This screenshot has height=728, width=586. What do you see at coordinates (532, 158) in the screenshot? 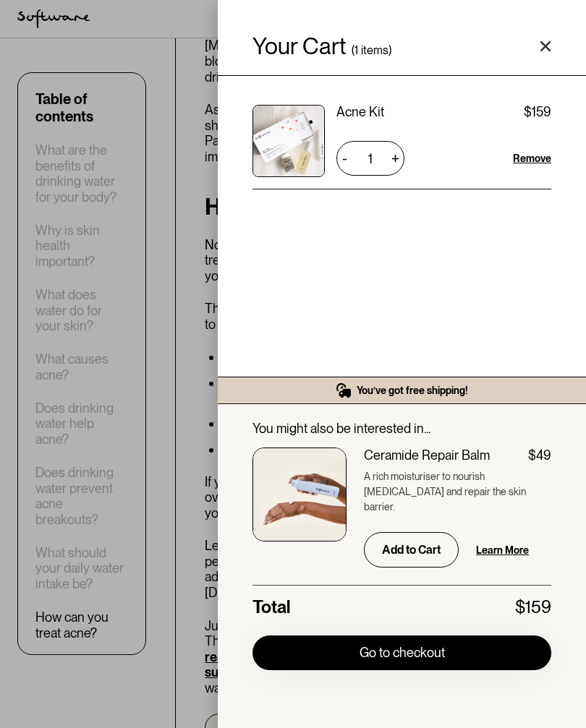
I see `a: Remove item from cart` at bounding box center [532, 158].